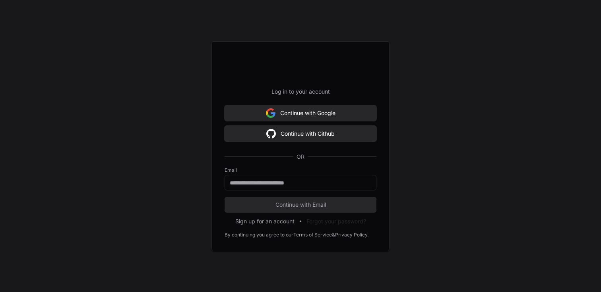 The height and width of the screenshot is (292, 601). Describe the element at coordinates (352, 235) in the screenshot. I see `a: Privacy Policy.` at that location.